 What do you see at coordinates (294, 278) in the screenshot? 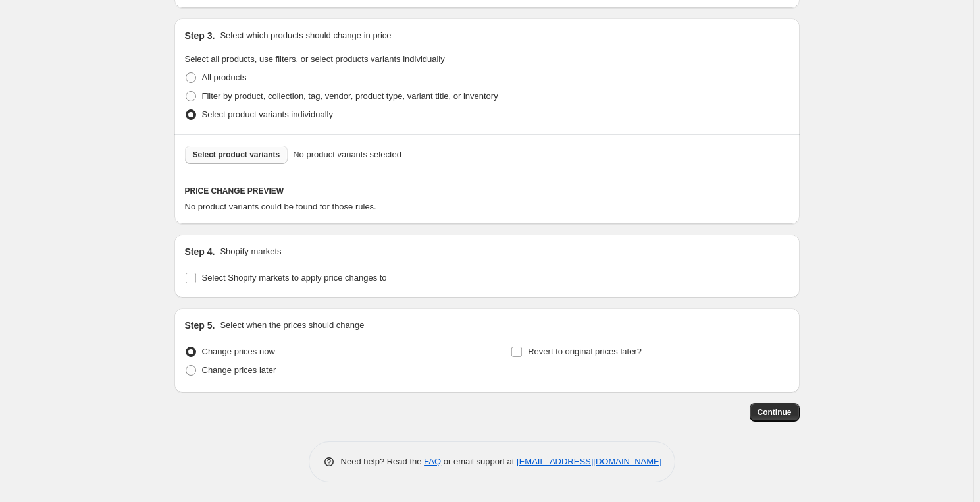
I see `span: Select Shopify markets to apply price changes to` at bounding box center [294, 278].